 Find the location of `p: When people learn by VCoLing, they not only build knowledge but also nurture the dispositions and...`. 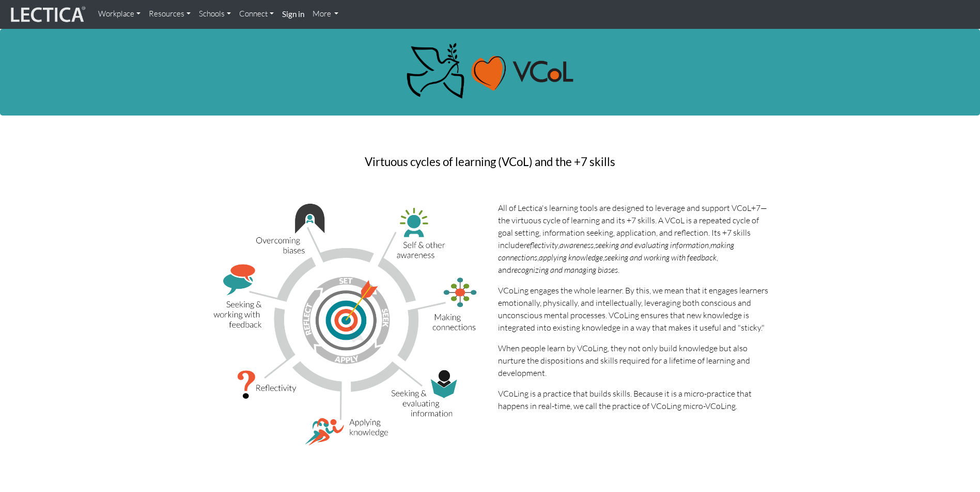

p: When people learn by VCoLing, they not only build knowledge but also nurture the dispositions and... is located at coordinates (633, 361).